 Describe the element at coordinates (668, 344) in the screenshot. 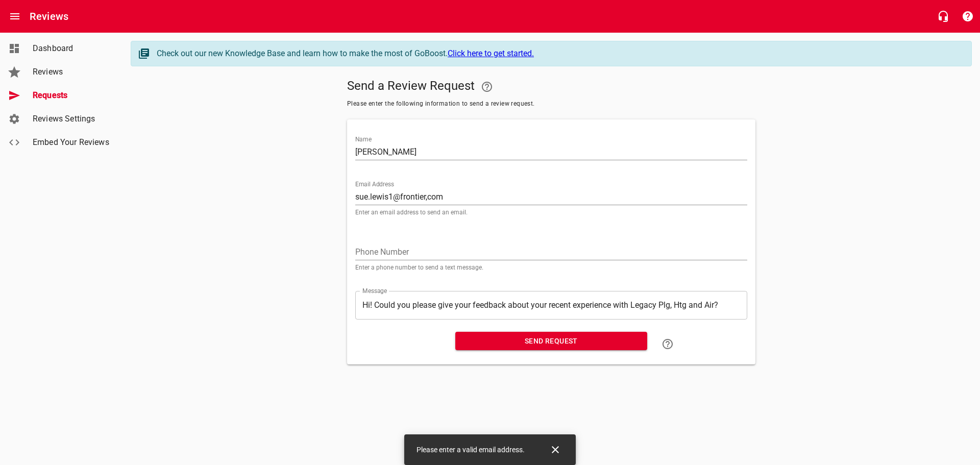

I see `a: Learn how to "Send a Review Request"` at that location.